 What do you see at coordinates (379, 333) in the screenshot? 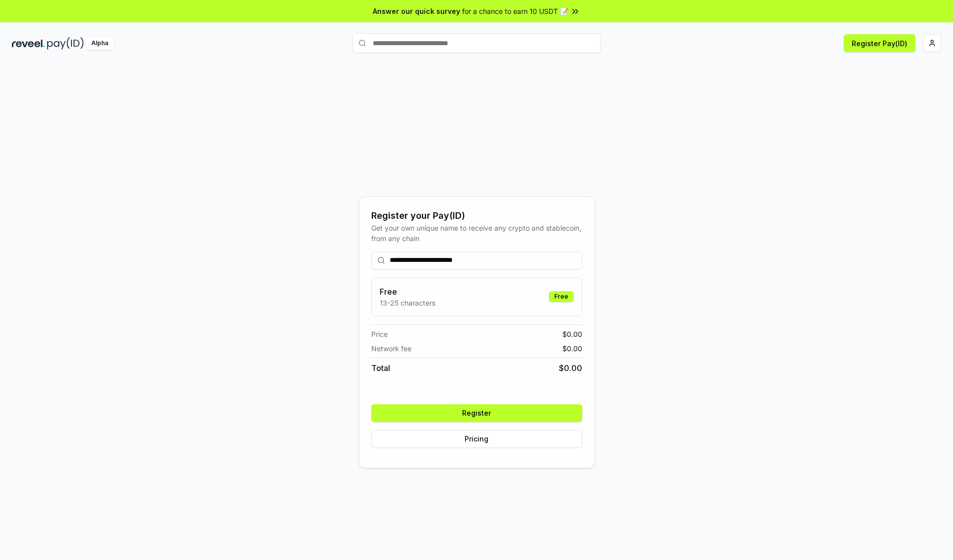
I see `span: Price` at bounding box center [379, 333].